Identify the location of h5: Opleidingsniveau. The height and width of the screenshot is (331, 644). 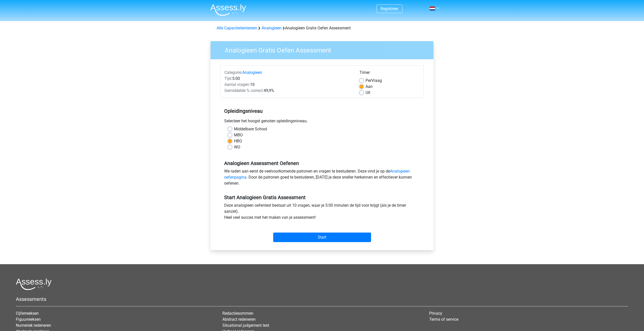
(322, 111).